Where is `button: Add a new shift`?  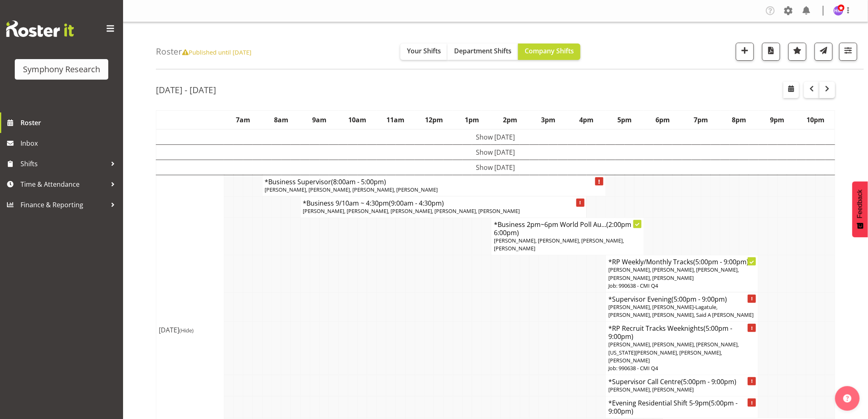
button: Add a new shift is located at coordinates (745, 52).